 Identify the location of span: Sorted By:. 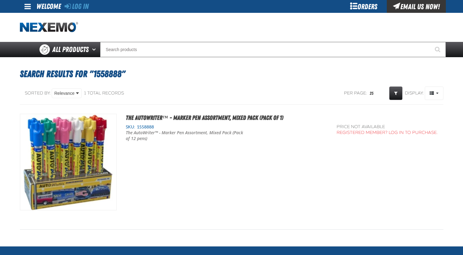
(38, 93).